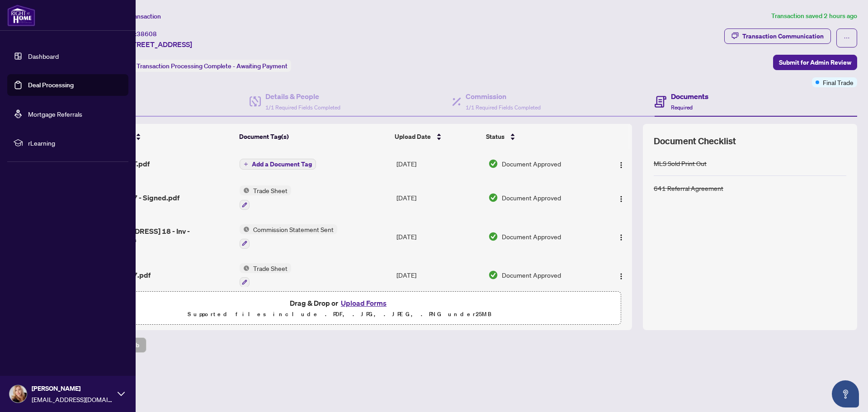  I want to click on a: Mortgage Referrals, so click(55, 114).